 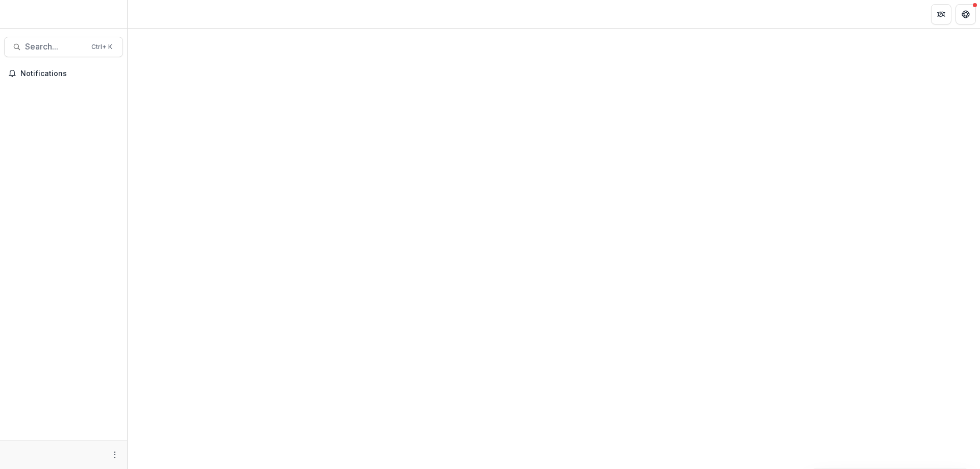 What do you see at coordinates (115, 454) in the screenshot?
I see `button: More` at bounding box center [115, 454].